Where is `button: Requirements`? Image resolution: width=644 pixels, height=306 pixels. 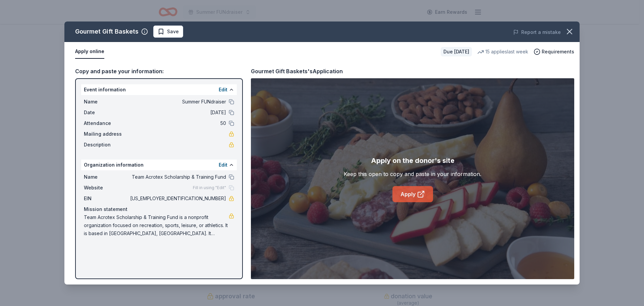 button: Requirements is located at coordinates (553, 52).